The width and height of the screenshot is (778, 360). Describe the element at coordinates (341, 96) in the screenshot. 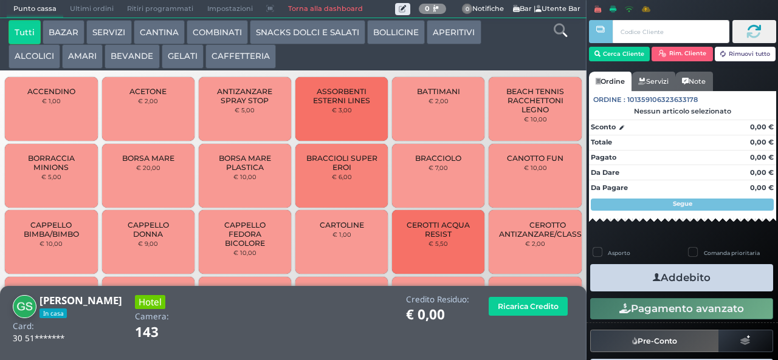

I see `span: ASSORBENTI ESTERNI LINES` at that location.